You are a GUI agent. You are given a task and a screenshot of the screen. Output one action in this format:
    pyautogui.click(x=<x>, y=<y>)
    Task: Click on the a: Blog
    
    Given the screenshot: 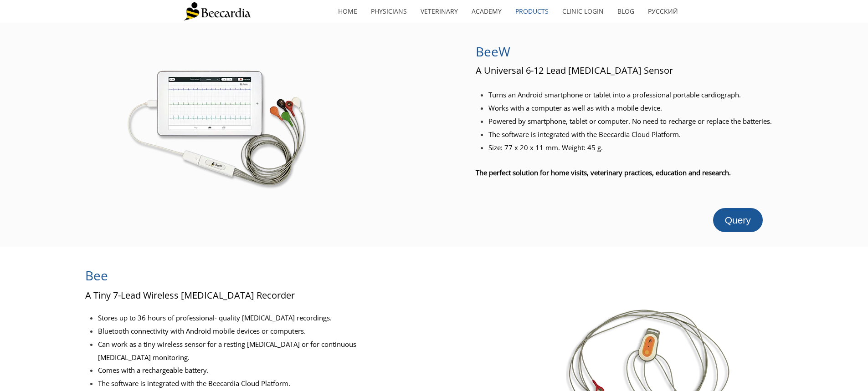 What is the action you would take?
    pyautogui.click(x=625, y=11)
    